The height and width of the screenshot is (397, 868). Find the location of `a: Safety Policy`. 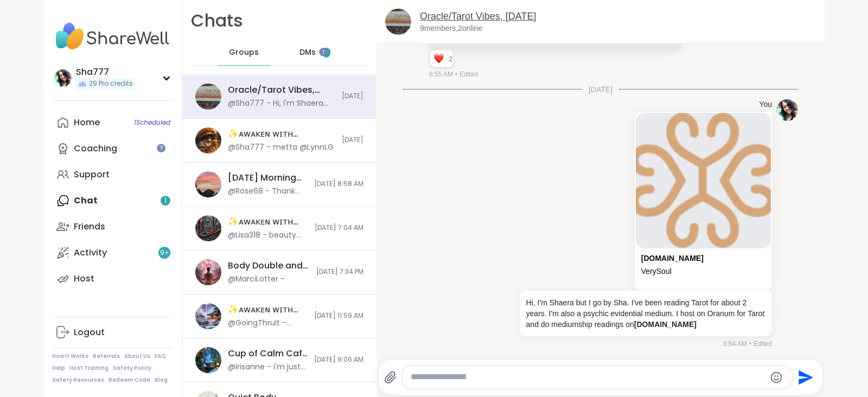

a: Safety Policy is located at coordinates (132, 368).